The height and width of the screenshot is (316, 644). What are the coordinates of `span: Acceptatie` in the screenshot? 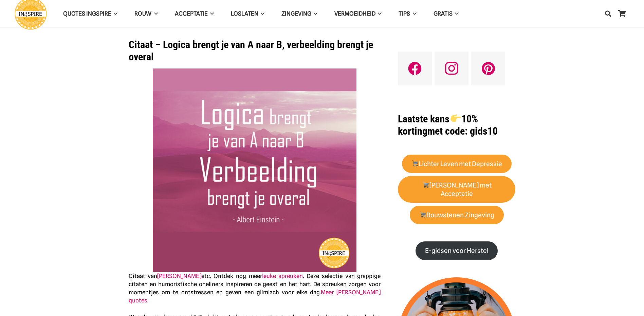 It's located at (191, 13).